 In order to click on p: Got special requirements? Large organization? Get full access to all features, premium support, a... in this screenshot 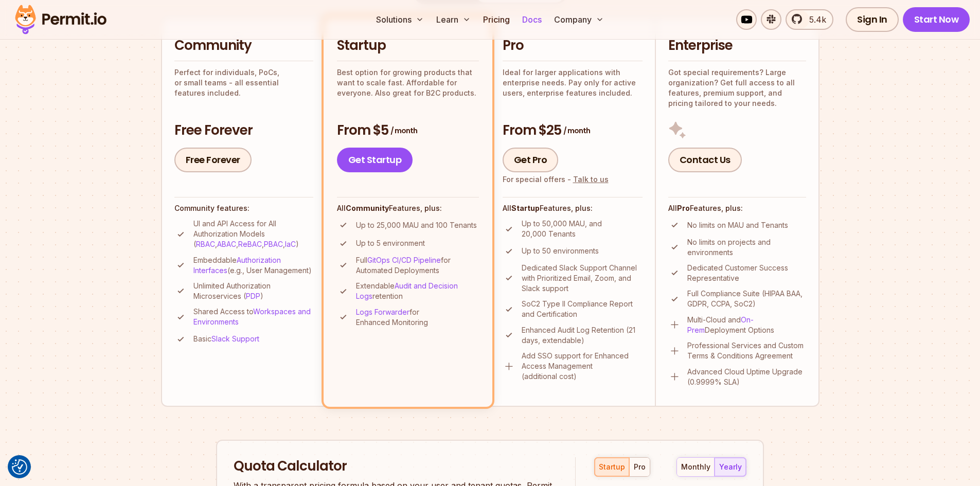, I will do `click(737, 88)`.